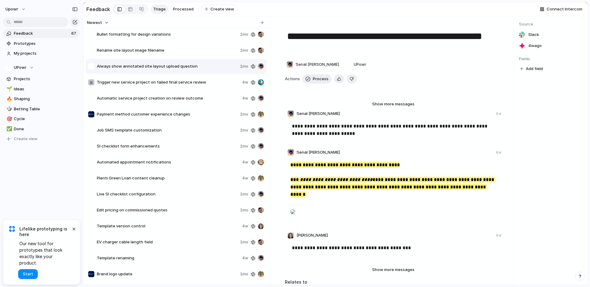 The image size is (590, 287). Describe the element at coordinates (98, 23) in the screenshot. I see `button: Newest` at that location.